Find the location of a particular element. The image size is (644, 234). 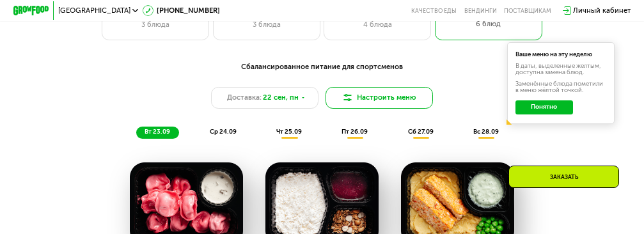

div: 4 блюда is located at coordinates (377, 24).